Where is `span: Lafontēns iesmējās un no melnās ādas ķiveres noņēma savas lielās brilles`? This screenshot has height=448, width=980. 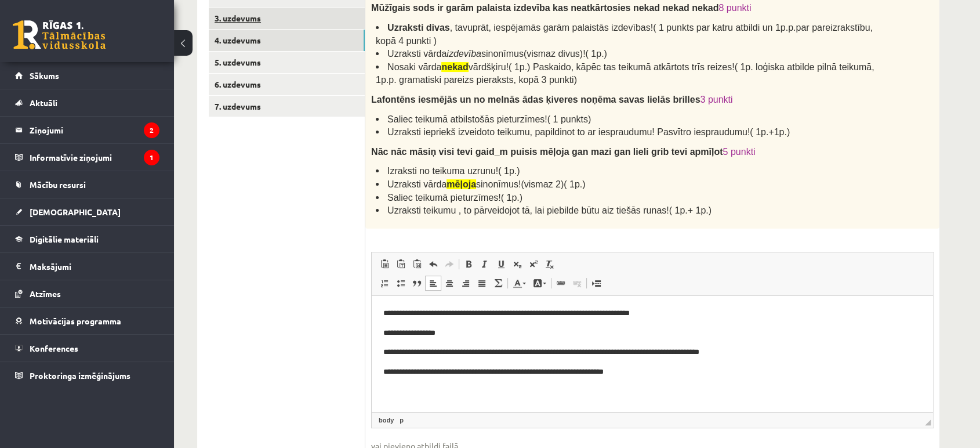
span: Lafontēns iesmējās un no melnās ādas ķiveres noņēma savas lielās brilles is located at coordinates (535, 99).